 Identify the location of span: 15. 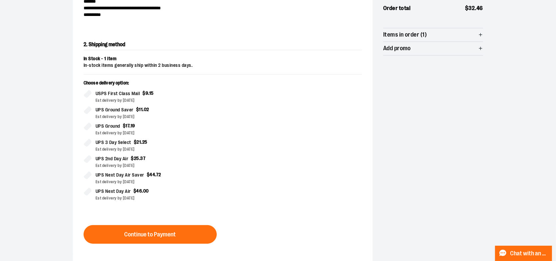
(151, 93).